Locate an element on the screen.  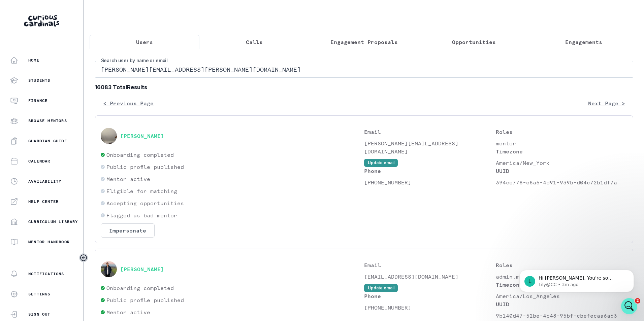
button: < Previous Page is located at coordinates (129, 103).